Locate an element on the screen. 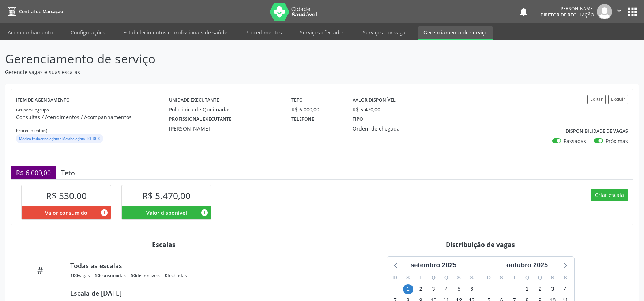 The width and height of the screenshot is (644, 301). label: Passadas is located at coordinates (575, 141).